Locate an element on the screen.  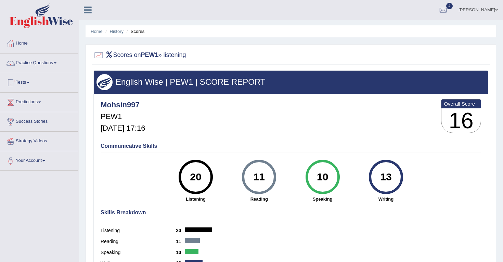
strong: Writing is located at coordinates (386, 199).